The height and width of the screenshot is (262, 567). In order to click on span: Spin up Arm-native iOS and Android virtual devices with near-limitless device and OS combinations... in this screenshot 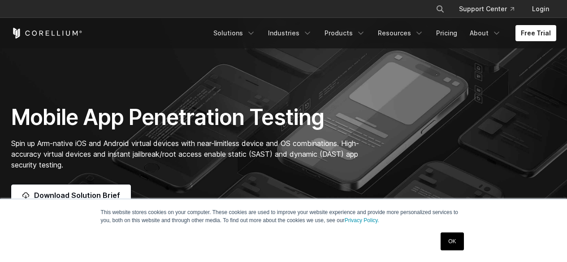, I will do `click(185, 154)`.